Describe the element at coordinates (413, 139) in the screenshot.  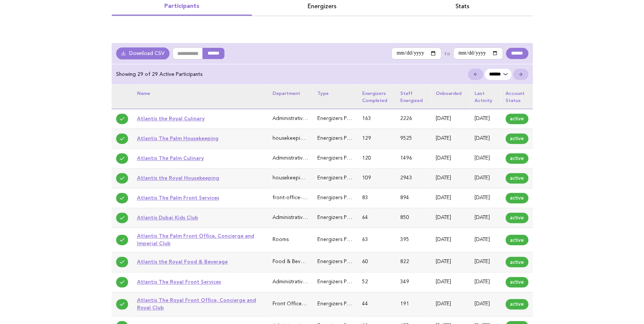
I see `td: 9525` at that location.